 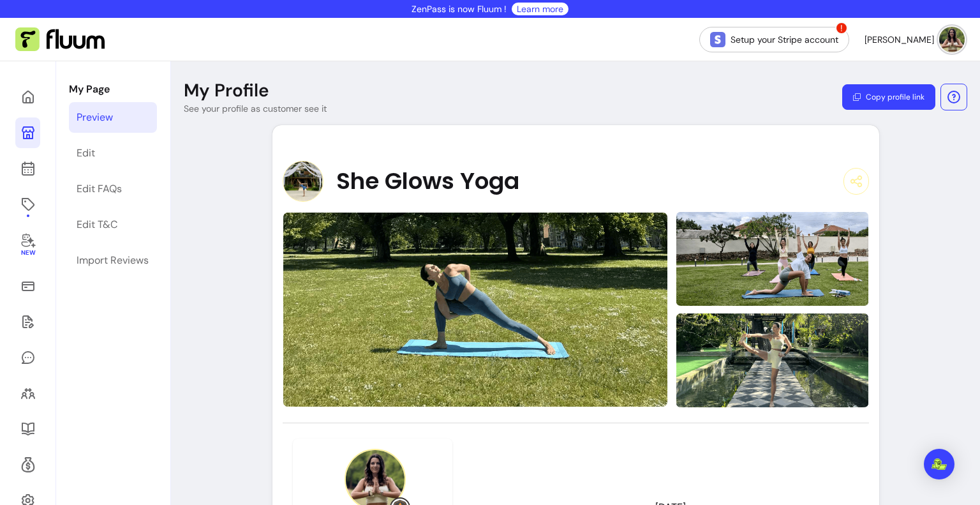 What do you see at coordinates (427, 181) in the screenshot?
I see `span: She Glows Yoga` at bounding box center [427, 181].